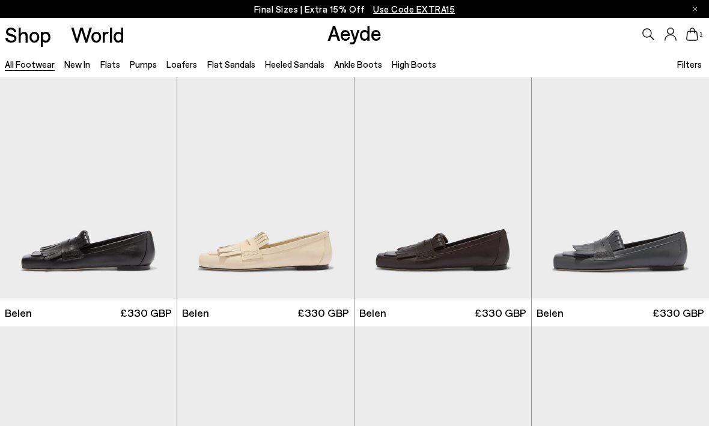 The width and height of the screenshot is (709, 426). Describe the element at coordinates (143, 64) in the screenshot. I see `a: Pumps` at that location.